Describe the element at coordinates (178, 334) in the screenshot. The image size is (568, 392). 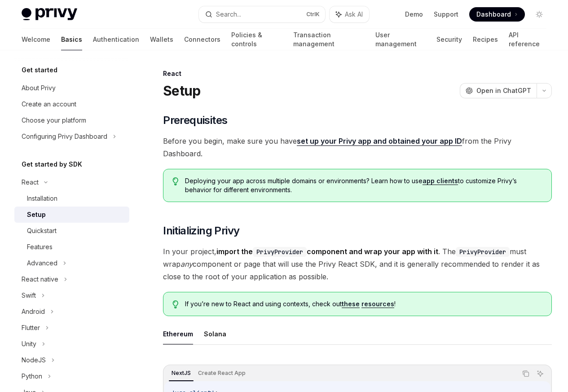
I see `button: Ethereum` at that location.